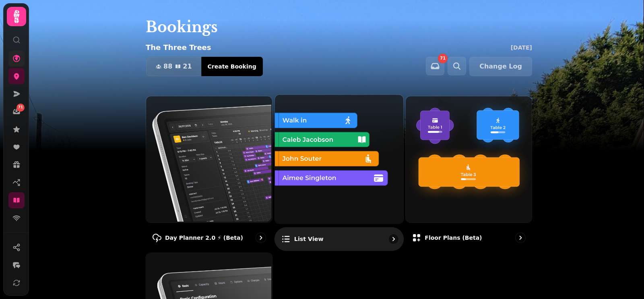 The image size is (644, 299). I want to click on button: 8821, so click(174, 67).